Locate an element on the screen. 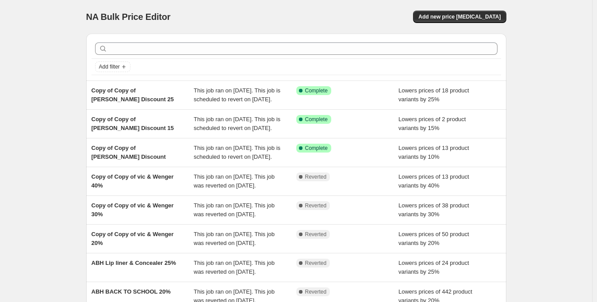 This screenshot has height=302, width=597. span: Lowers prices of 18 product variants by 25% is located at coordinates (434, 95).